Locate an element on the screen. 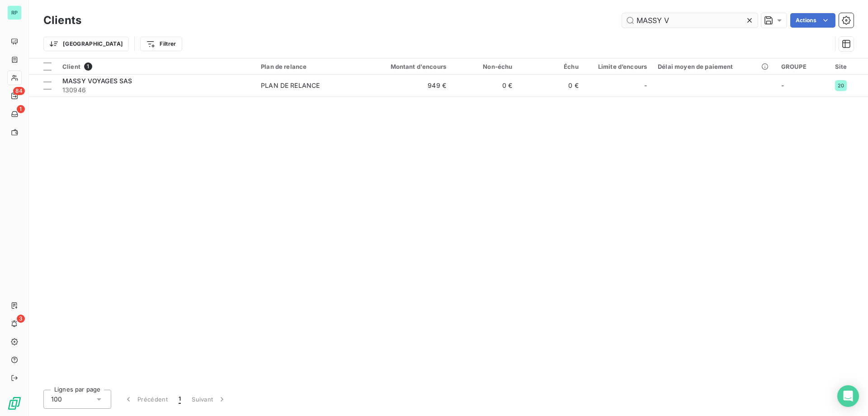  h3: Clients is located at coordinates (63, 20).